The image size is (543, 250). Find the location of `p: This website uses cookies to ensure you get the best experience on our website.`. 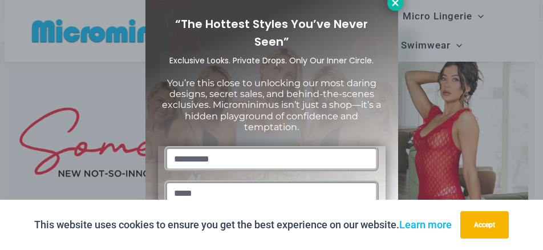

p: This website uses cookies to ensure you get the best experience on our website. is located at coordinates (243, 225).